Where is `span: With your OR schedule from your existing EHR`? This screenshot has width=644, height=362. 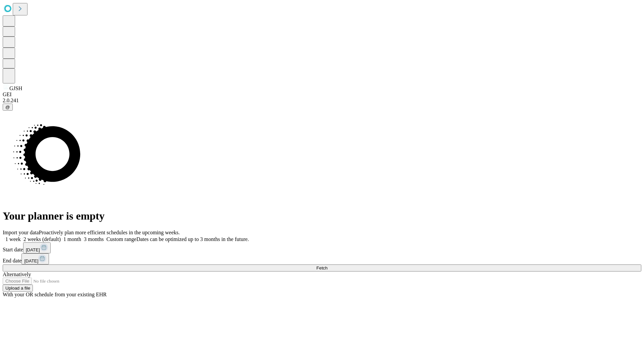 span: With your OR schedule from your existing EHR is located at coordinates (55, 294).